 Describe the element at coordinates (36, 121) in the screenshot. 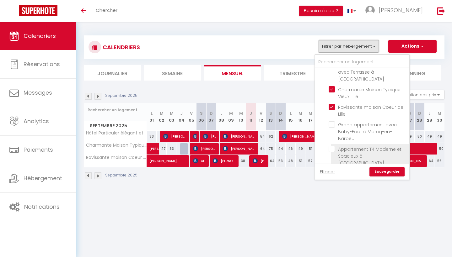

I see `span: Analytics` at that location.